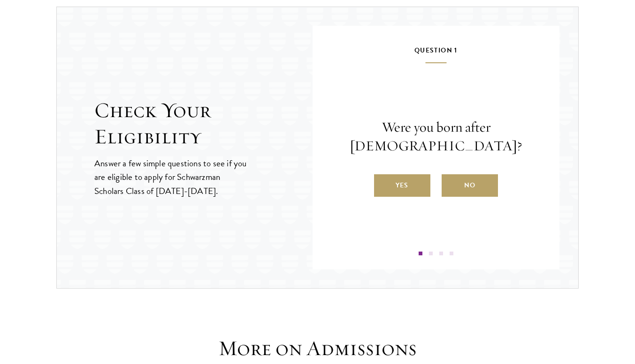  What do you see at coordinates (470, 185) in the screenshot?
I see `label: No` at bounding box center [470, 185].